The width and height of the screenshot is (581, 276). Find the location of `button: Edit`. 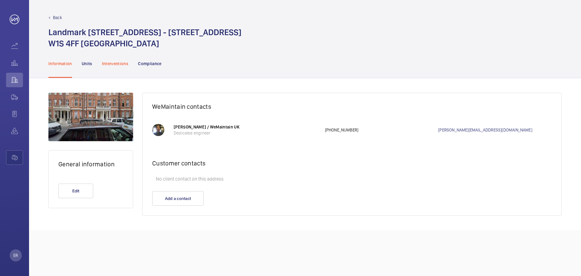

button: Edit is located at coordinates (76, 191).